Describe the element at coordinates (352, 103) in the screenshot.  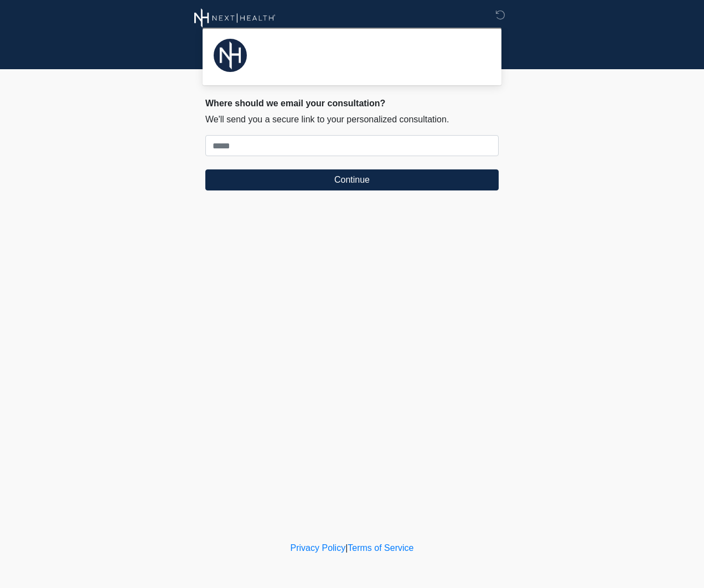
I see `h2: Where should we email your consultation?` at that location.